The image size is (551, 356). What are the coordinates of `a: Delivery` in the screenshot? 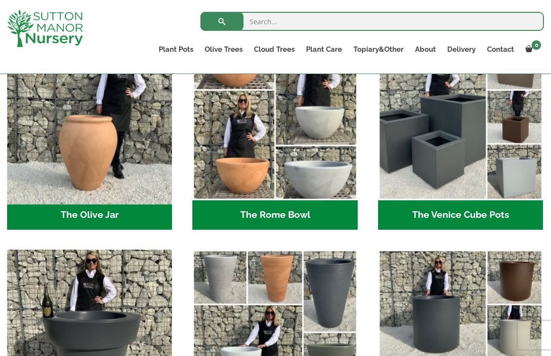 It's located at (462, 49).